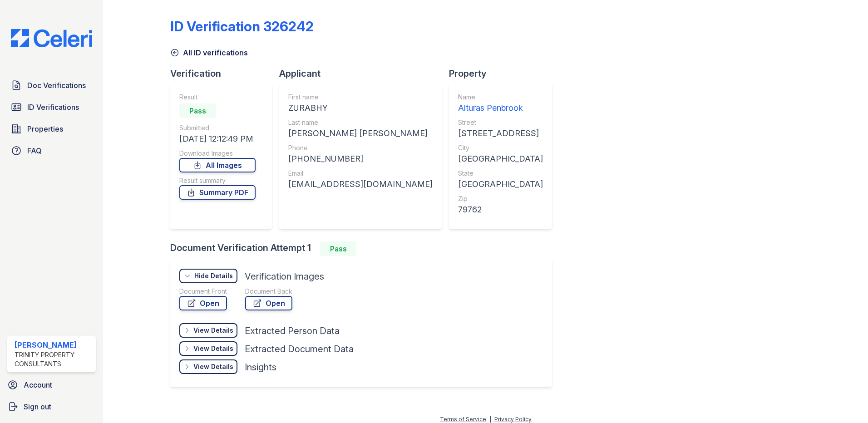  Describe the element at coordinates (51, 151) in the screenshot. I see `a: FAQ` at that location.